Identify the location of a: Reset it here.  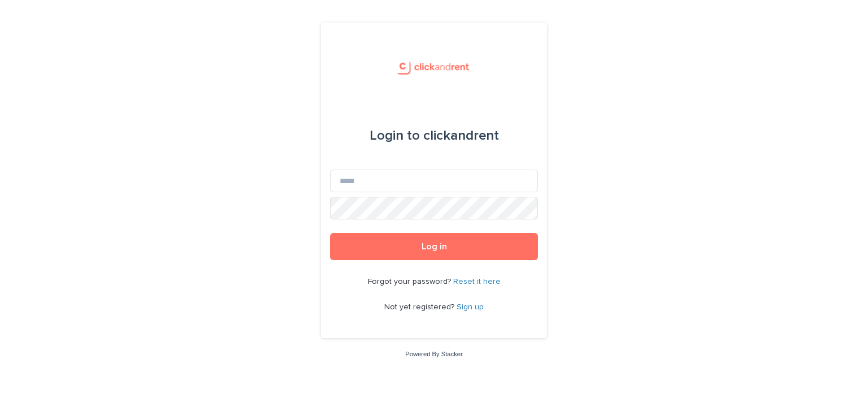
(477, 282).